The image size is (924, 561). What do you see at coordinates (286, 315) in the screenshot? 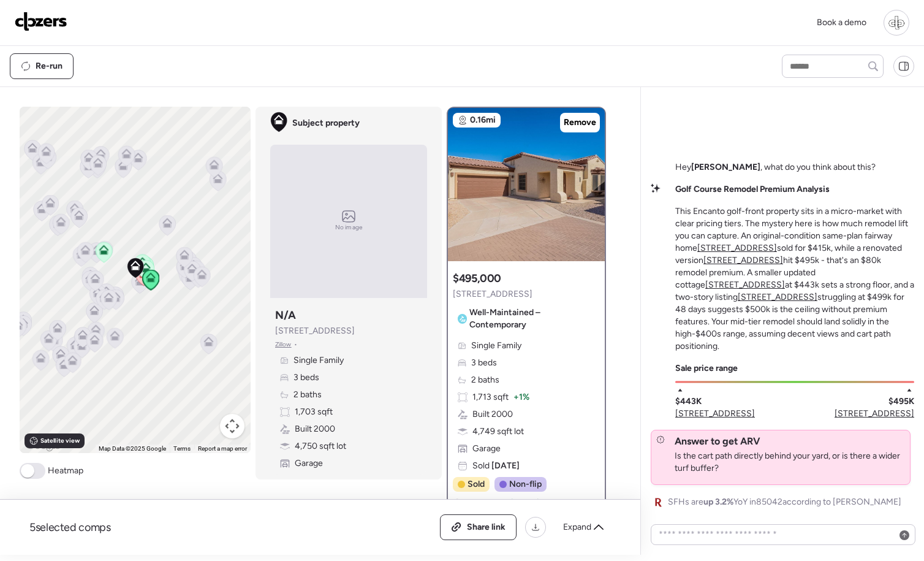
I see `h3: N/A` at bounding box center [286, 315].